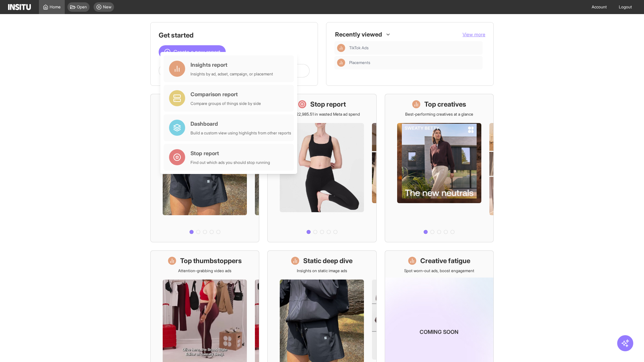 The height and width of the screenshot is (362, 644). What do you see at coordinates (230, 153) in the screenshot?
I see `div: Stop report` at bounding box center [230, 153].